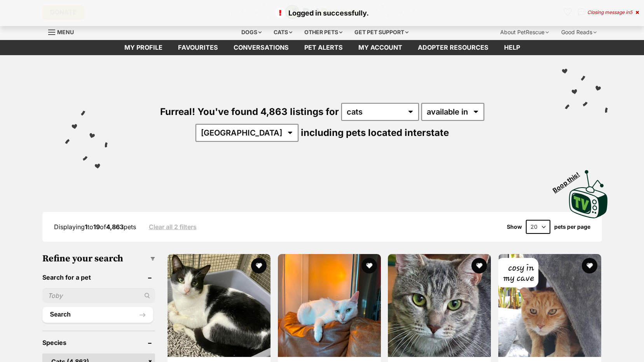 The image size is (644, 362). I want to click on a: Adopter resources, so click(453, 47).